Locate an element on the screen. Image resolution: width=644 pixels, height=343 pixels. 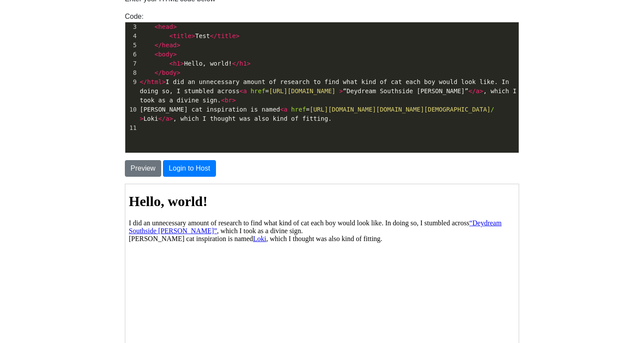
div: 9 is located at coordinates (132, 82).